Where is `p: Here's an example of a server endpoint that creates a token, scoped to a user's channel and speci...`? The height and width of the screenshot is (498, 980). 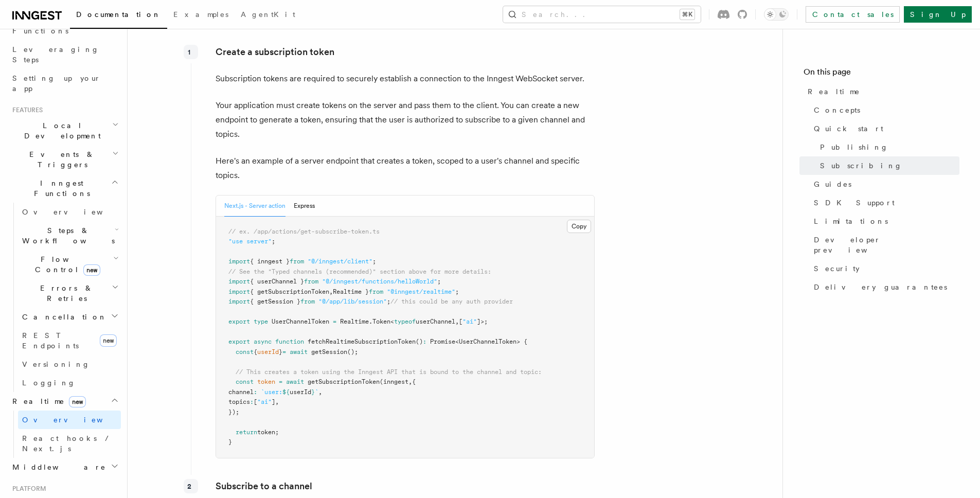
p: Here's an example of a server endpoint that creates a token, scoped to a user's channel and speci... is located at coordinates (405, 168).